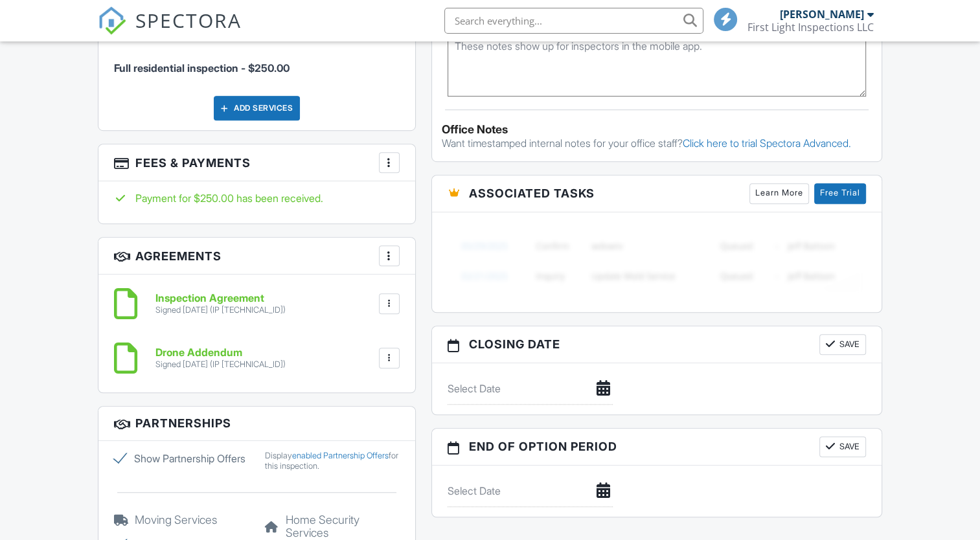 Image resolution: width=980 pixels, height=540 pixels. Describe the element at coordinates (221, 353) in the screenshot. I see `h6: Drone Addendum` at that location.